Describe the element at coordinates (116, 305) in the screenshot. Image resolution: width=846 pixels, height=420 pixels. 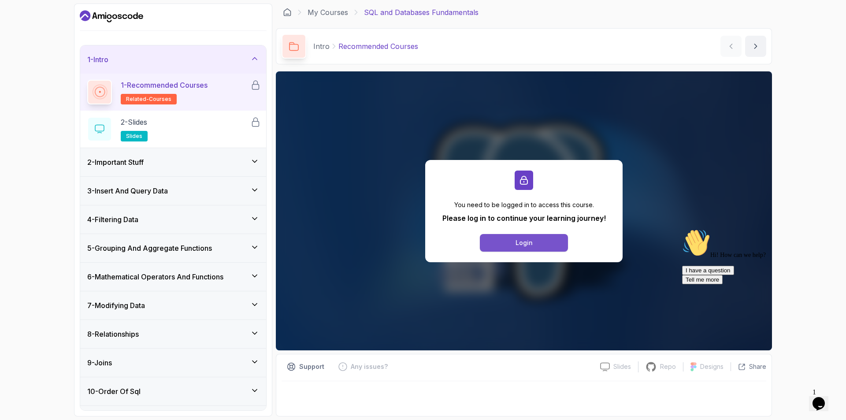
I see `h3: 7 - Modifying Data` at that location.